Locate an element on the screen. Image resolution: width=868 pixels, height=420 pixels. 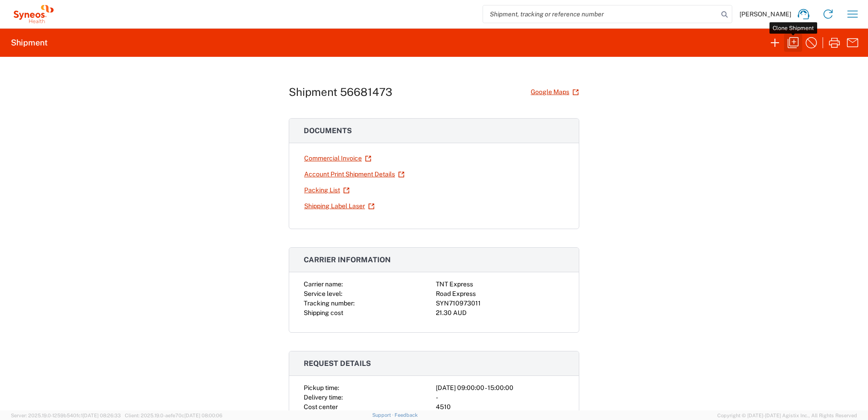
a: Support is located at coordinates (384, 415).